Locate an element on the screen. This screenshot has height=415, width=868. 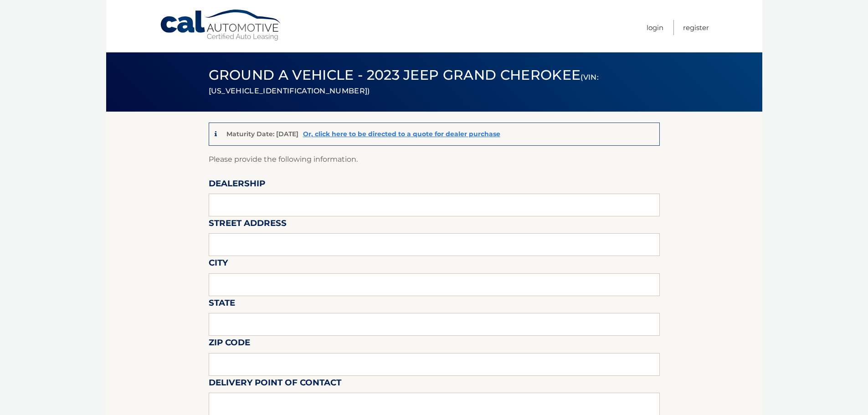
p: Please provide the following information. is located at coordinates (434, 160).